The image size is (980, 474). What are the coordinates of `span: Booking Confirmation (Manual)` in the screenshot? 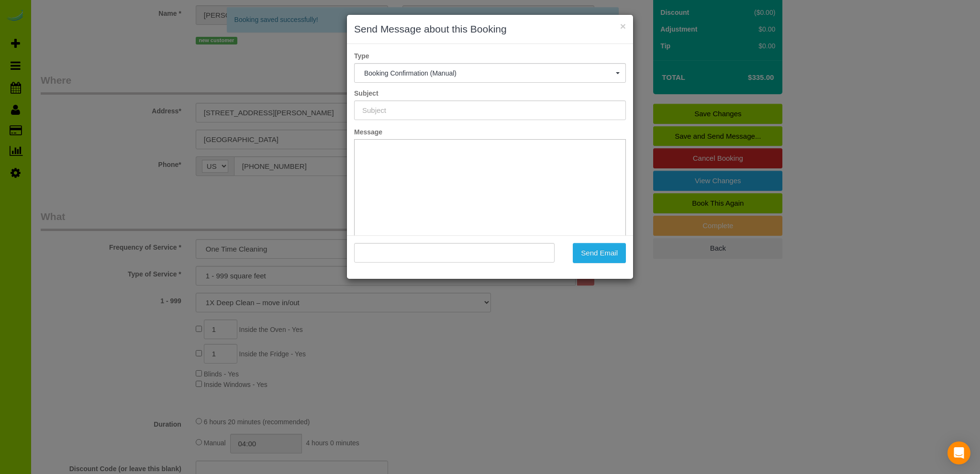 It's located at (490, 73).